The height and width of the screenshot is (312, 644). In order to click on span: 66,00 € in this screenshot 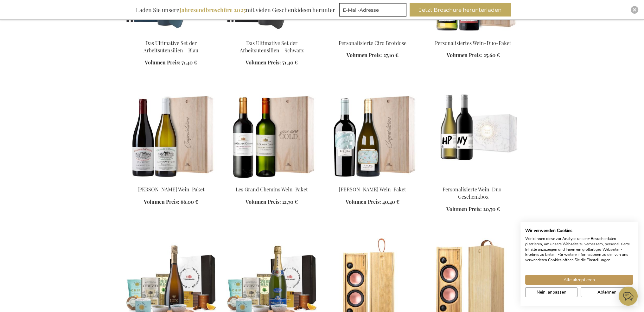, I will do `click(189, 201)`.